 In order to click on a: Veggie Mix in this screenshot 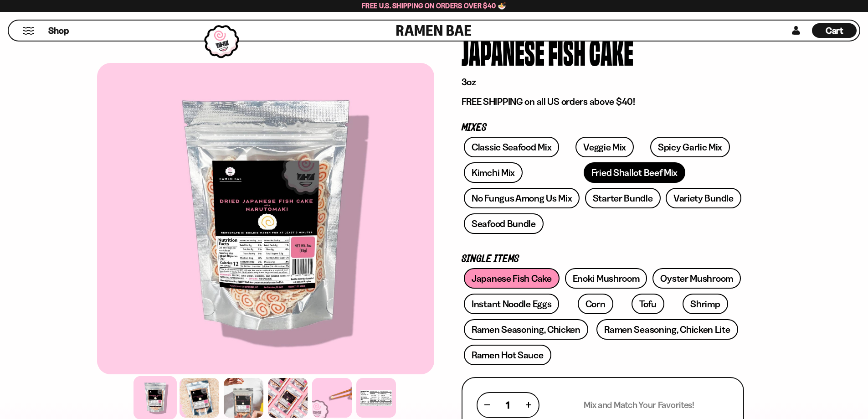, I will do `click(605, 147)`.